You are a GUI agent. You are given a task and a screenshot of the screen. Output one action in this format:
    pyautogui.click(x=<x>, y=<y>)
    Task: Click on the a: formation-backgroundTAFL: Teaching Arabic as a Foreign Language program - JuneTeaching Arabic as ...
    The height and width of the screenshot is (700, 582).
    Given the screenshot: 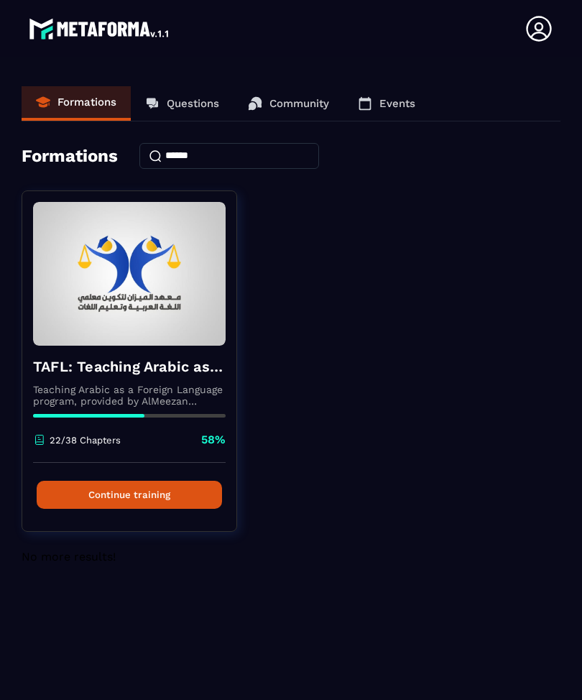 What is the action you would take?
    pyautogui.click(x=138, y=370)
    